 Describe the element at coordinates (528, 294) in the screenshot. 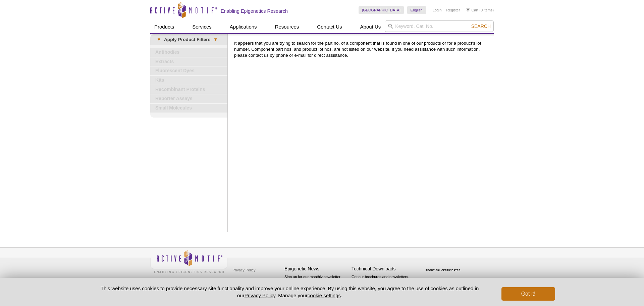

I see `button: Got it!` at that location.